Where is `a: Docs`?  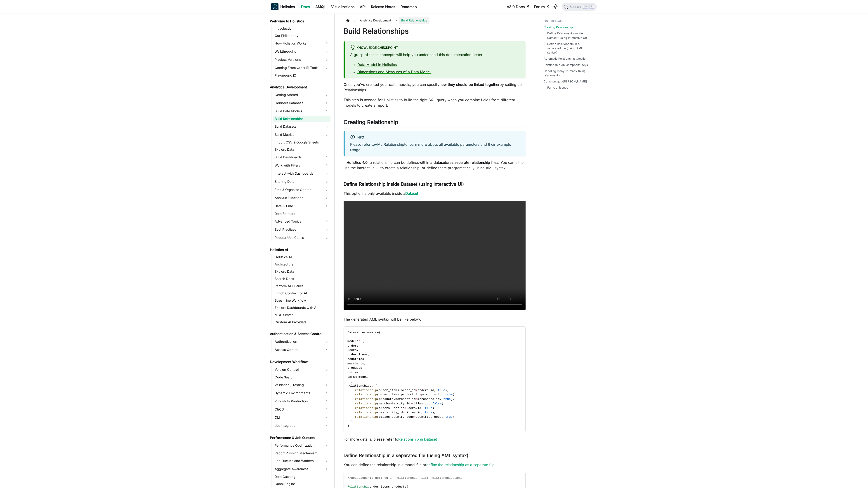 a: Docs is located at coordinates (305, 7).